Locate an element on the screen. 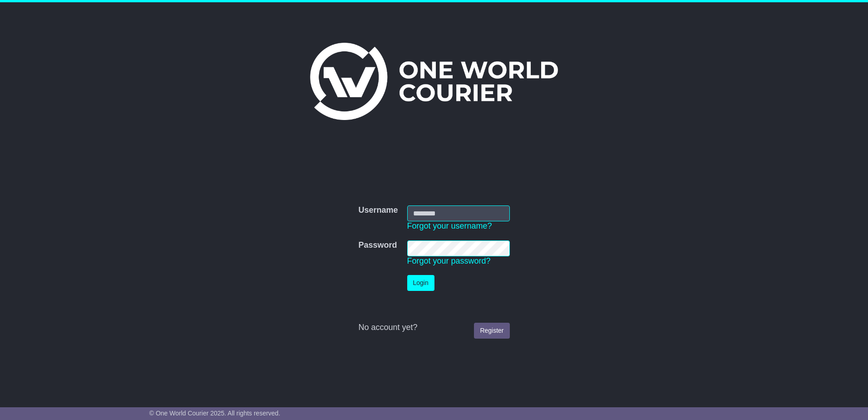 This screenshot has height=420, width=868. div: No account yet? is located at coordinates (434, 328).